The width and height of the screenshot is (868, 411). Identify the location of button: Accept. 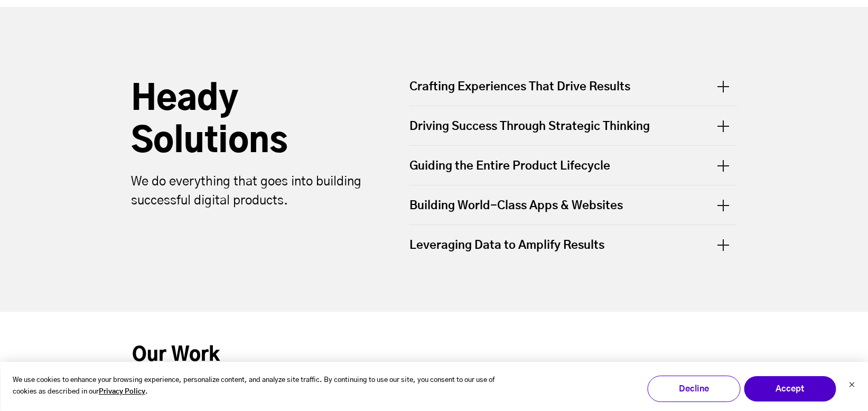
(790, 389).